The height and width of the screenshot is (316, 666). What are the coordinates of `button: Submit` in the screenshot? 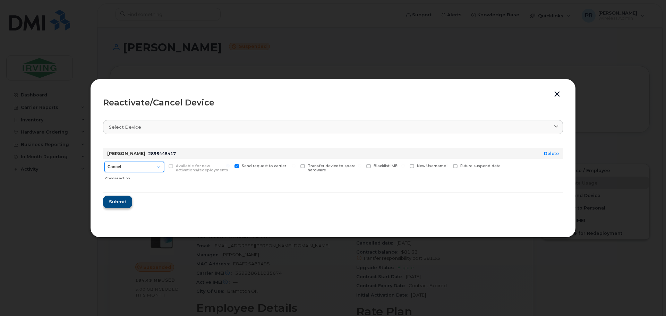 It's located at (118, 202).